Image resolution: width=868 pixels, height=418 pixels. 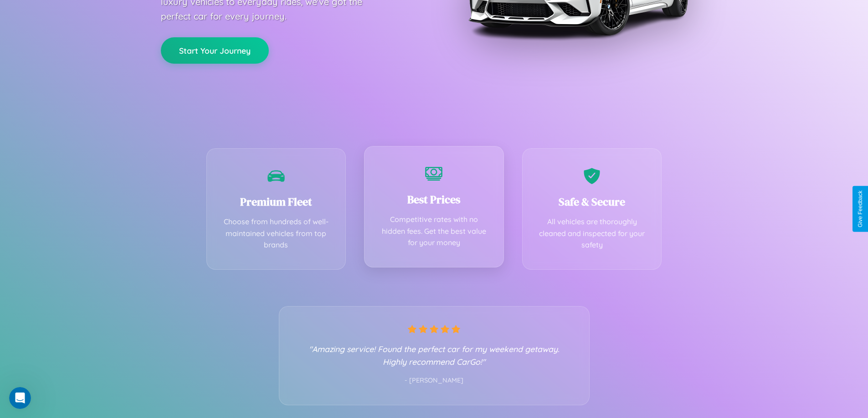 What do you see at coordinates (592, 234) in the screenshot?
I see `p: All vehicles are thoroughly cleaned and inspected for your safety` at bounding box center [592, 234].